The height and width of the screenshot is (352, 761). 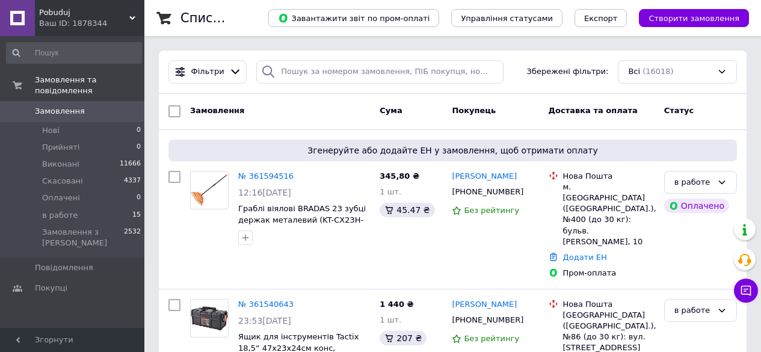 What do you see at coordinates (207, 72) in the screenshot?
I see `span: Фільтри` at bounding box center [207, 72].